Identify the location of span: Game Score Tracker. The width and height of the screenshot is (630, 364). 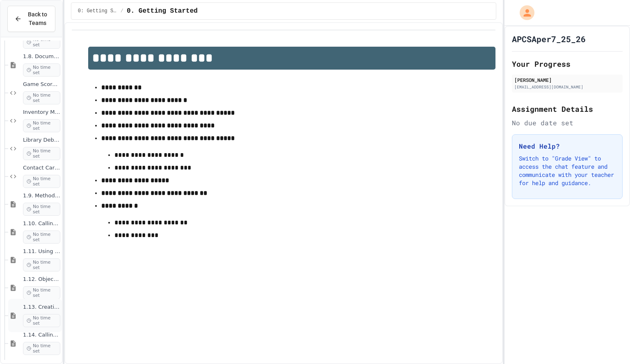
(42, 84).